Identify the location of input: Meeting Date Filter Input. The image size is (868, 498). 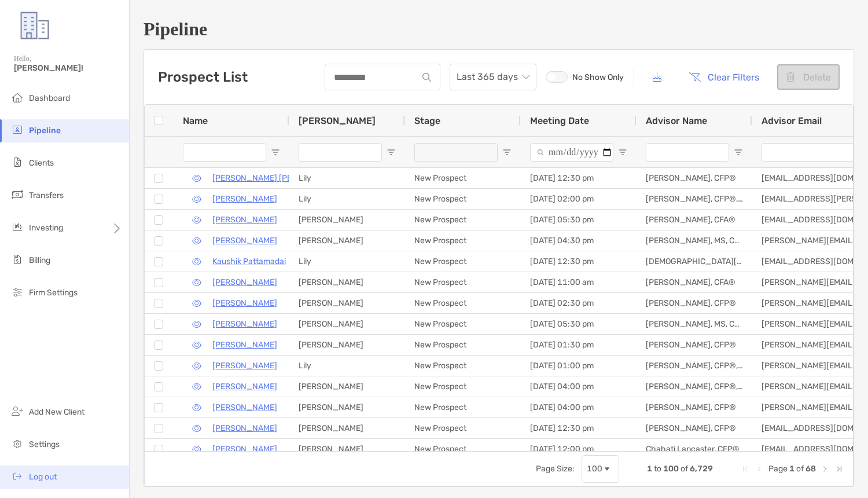
(572, 152).